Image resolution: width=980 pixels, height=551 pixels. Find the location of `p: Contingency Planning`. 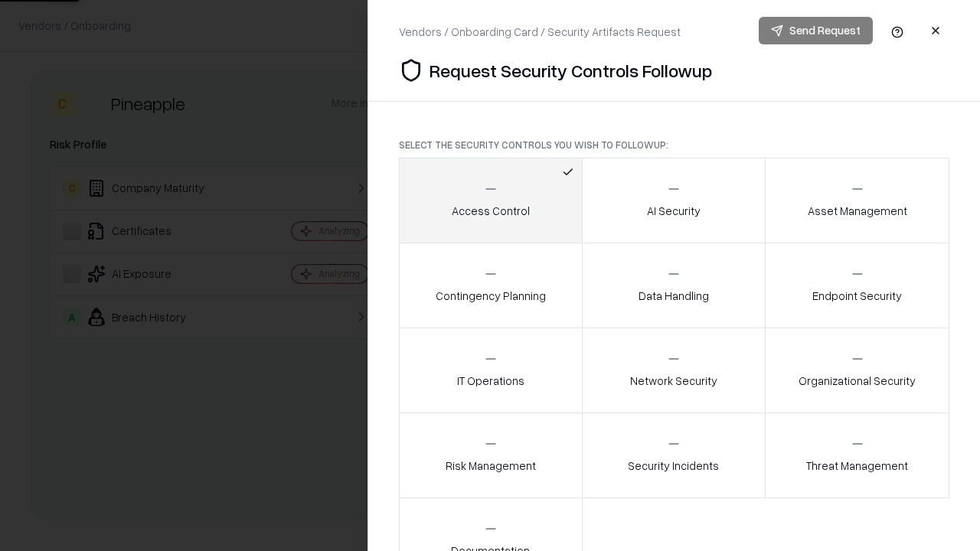

p: Contingency Planning is located at coordinates (490, 296).